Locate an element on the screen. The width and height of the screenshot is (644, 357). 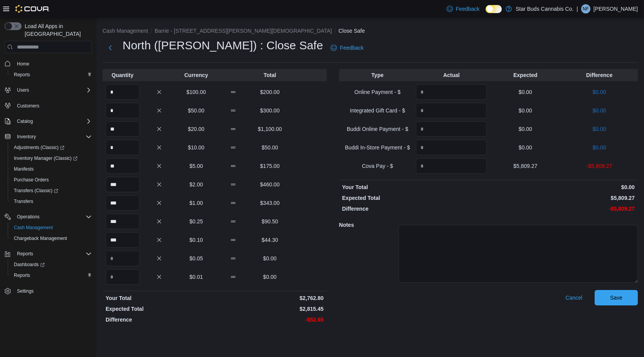
p: $2,762.80 is located at coordinates (270, 298).